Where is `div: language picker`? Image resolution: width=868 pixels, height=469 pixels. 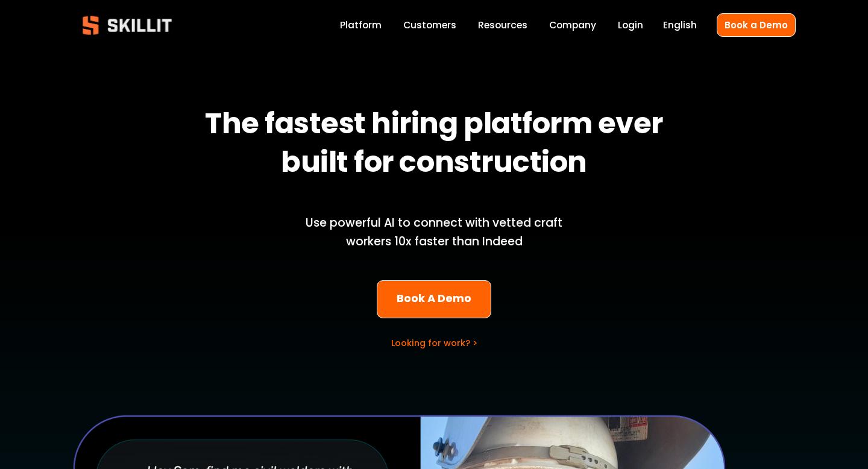
div: language picker is located at coordinates (680, 25).